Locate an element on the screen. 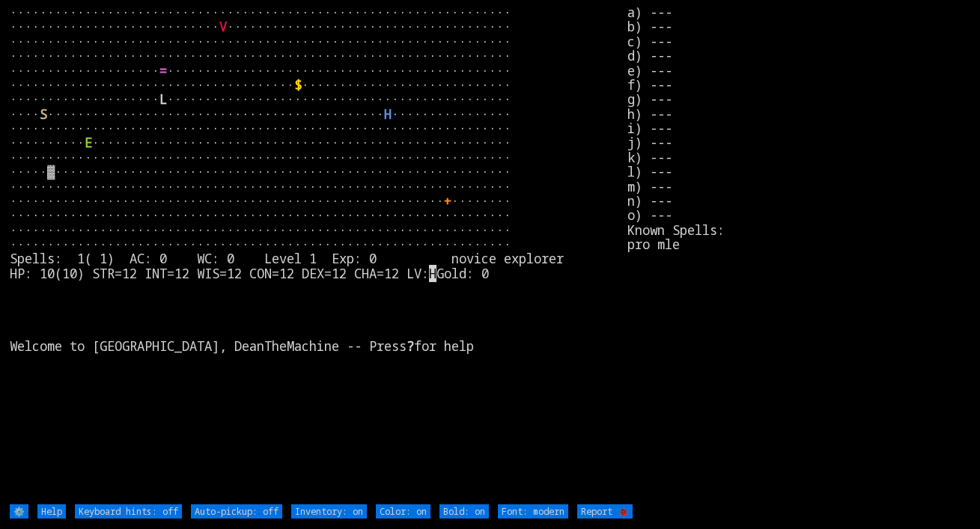  font: L is located at coordinates (163, 99).